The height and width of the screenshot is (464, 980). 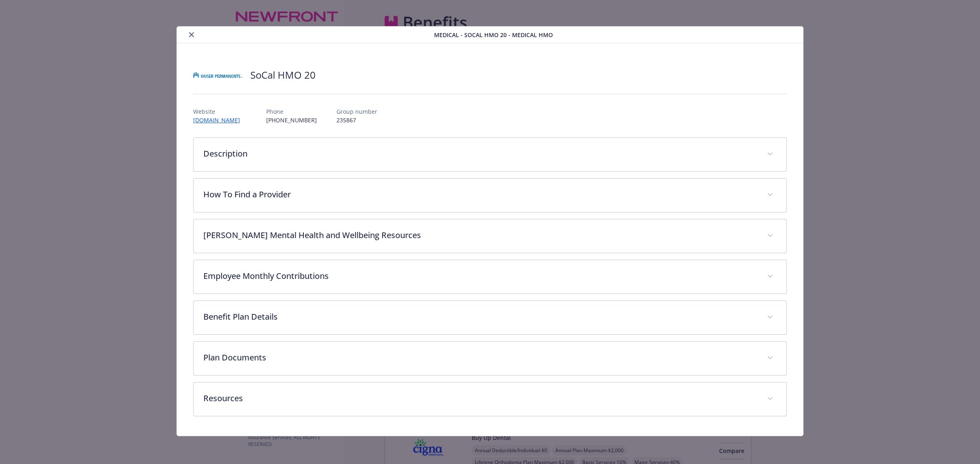 I want to click on p: Resources, so click(x=480, y=399).